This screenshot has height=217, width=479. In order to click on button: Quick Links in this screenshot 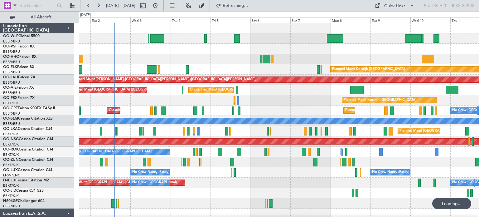, I will do `click(395, 6)`.